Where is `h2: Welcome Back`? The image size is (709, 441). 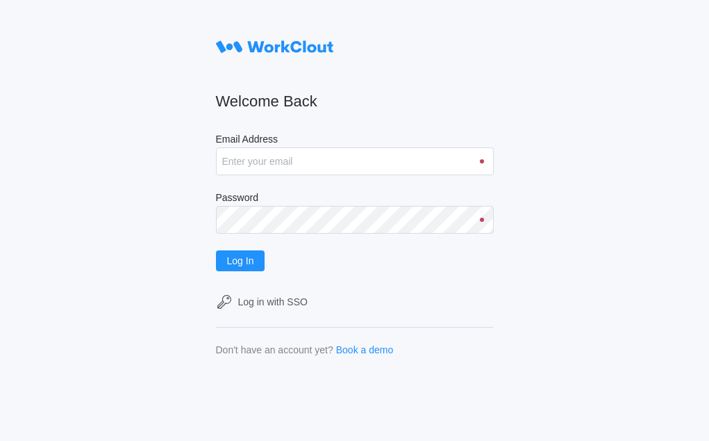 h2: Welcome Back is located at coordinates (355, 101).